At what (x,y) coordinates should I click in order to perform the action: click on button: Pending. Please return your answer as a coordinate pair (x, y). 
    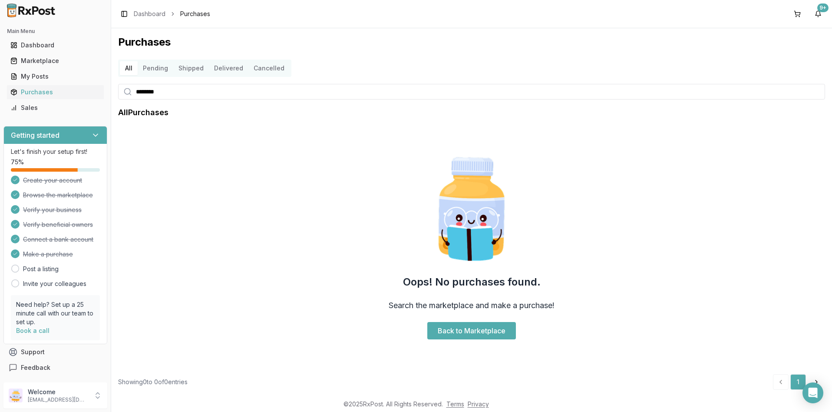
    Looking at the image, I should click on (155, 68).